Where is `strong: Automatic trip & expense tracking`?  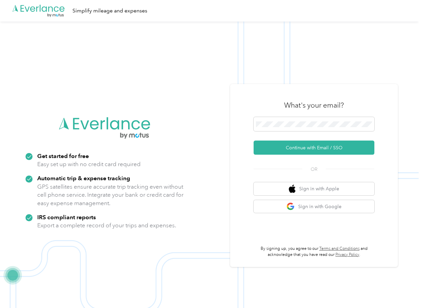
strong: Automatic trip & expense tracking is located at coordinates (84, 178).